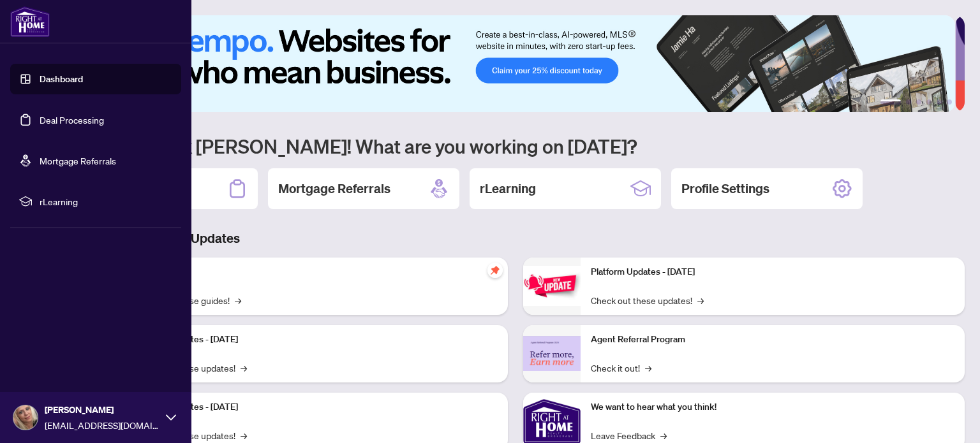  Describe the element at coordinates (929, 102) in the screenshot. I see `button: 4` at that location.